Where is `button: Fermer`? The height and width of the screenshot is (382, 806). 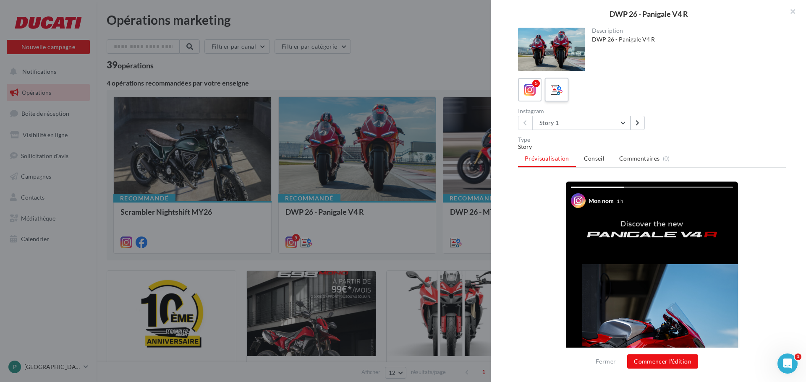 button: Fermer is located at coordinates (605, 362).